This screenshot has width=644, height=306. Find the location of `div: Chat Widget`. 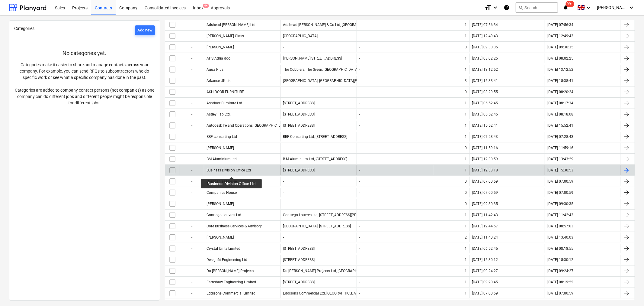

div: Chat Widget is located at coordinates (629, 291).